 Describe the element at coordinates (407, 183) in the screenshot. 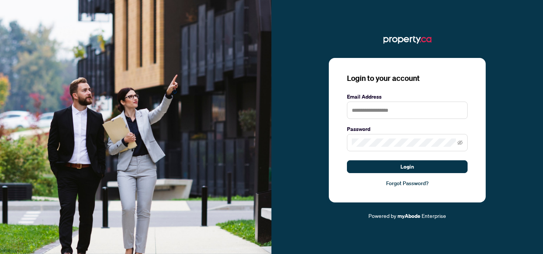

I see `a: Forgot Password?` at that location.